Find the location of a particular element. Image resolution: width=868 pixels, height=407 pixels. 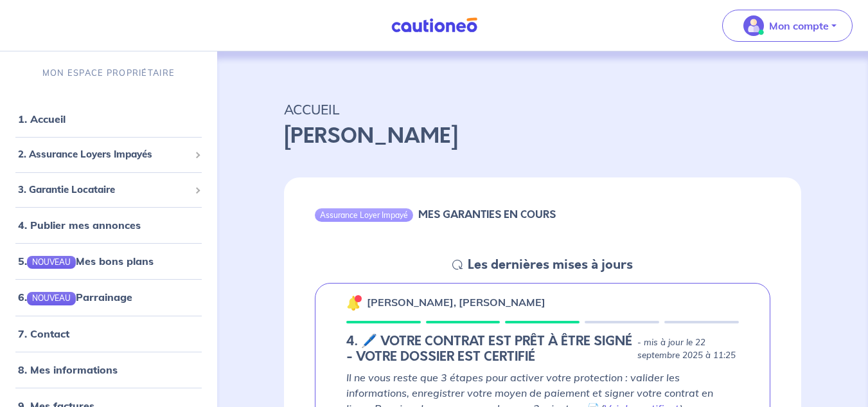

div: 1. Accueil is located at coordinates (109, 119).